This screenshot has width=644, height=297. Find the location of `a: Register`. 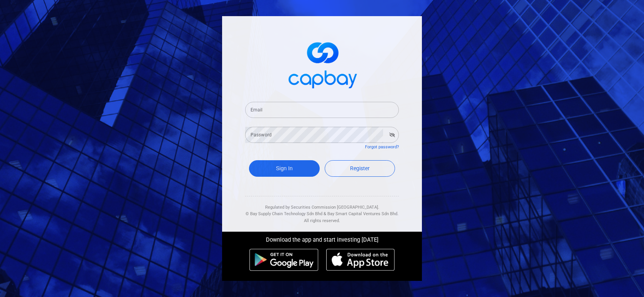

a: Register is located at coordinates (360, 168).